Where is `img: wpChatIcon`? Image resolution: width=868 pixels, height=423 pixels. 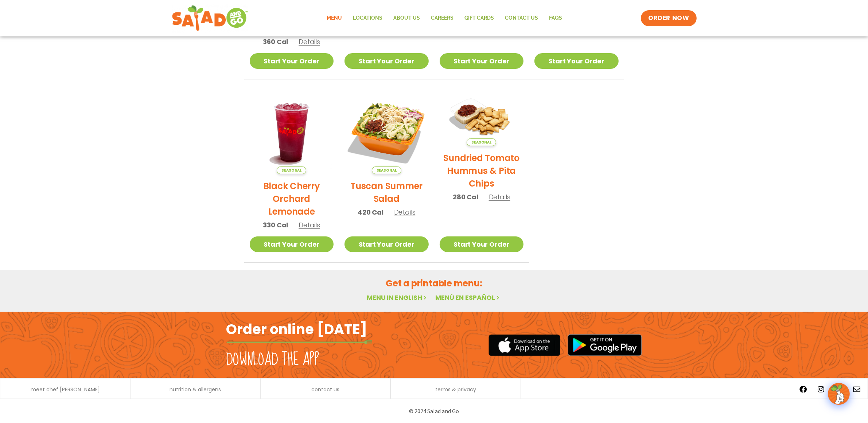 img: wpChatIcon is located at coordinates (838, 394).